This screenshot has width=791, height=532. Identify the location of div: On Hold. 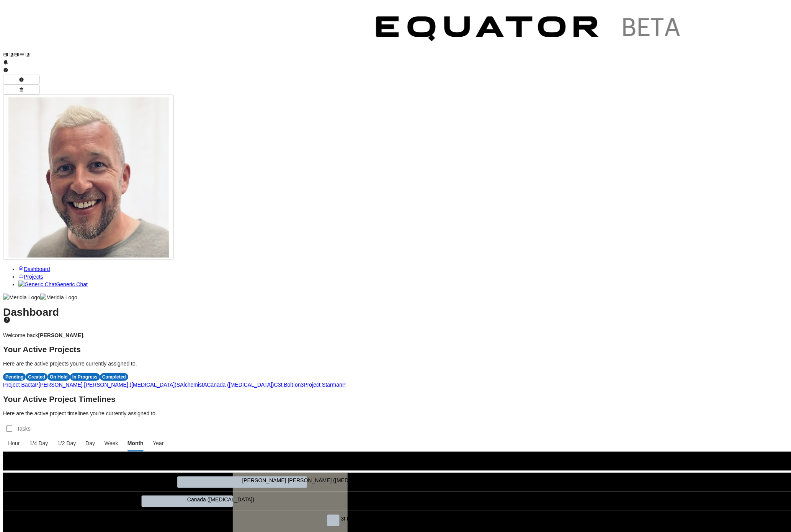
(58, 377).